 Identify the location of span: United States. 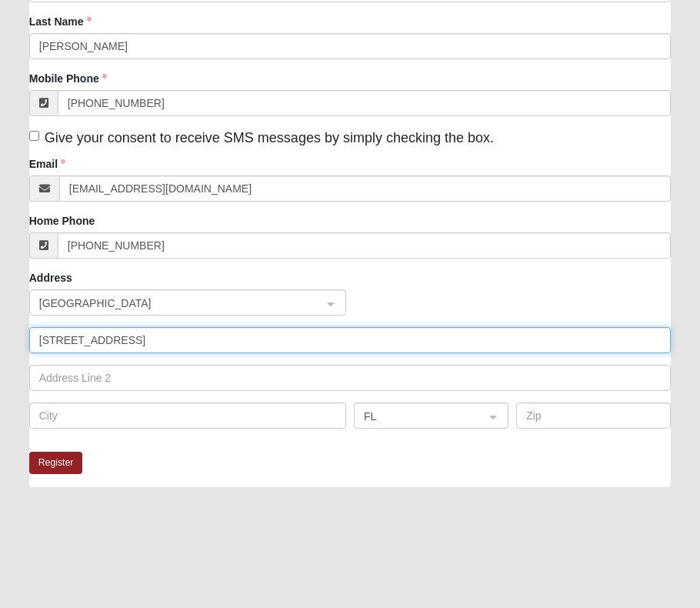
(174, 303).